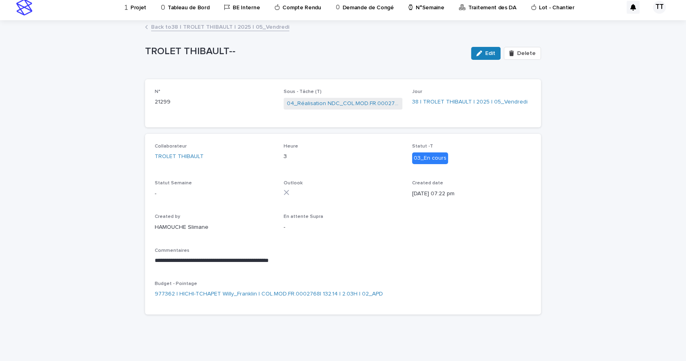 The image size is (686, 361). I want to click on button: Edit, so click(486, 53).